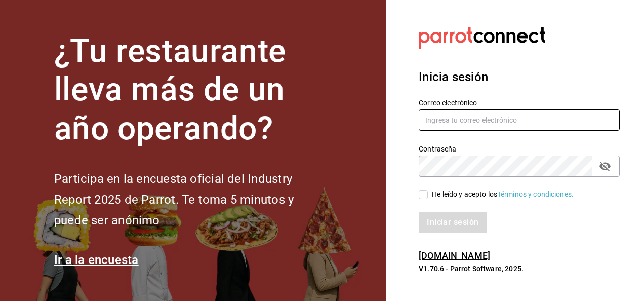 This screenshot has width=644, height=301. Describe the element at coordinates (519, 268) in the screenshot. I see `p: V1.70.6 - Parrot Software, 2025.` at that location.